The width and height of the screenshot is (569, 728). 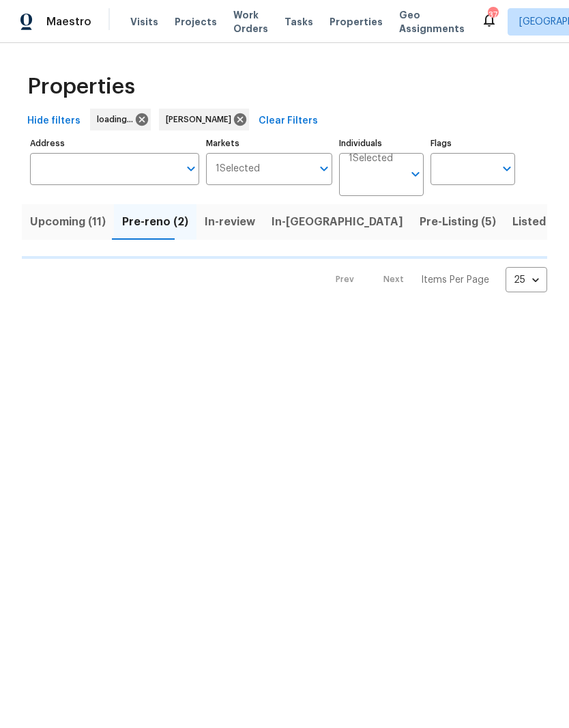 What do you see at coordinates (230, 222) in the screenshot?
I see `span: In-review` at bounding box center [230, 222].